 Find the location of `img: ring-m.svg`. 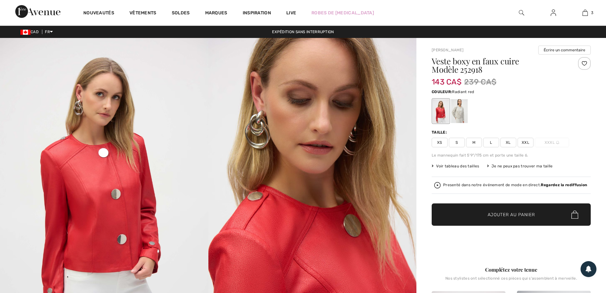

img: ring-m.svg is located at coordinates (558, 142).